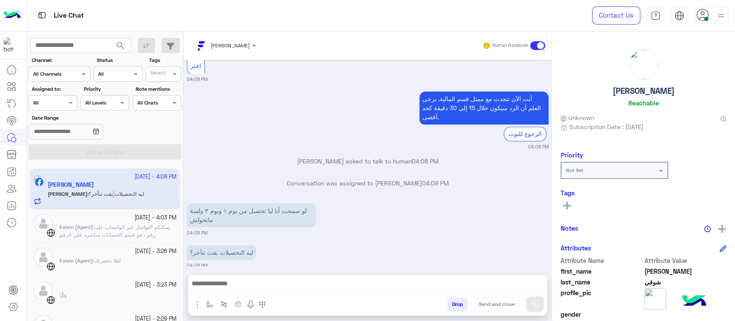 This screenshot has height=321, width=735. I want to click on label: Channel:, so click(61, 60).